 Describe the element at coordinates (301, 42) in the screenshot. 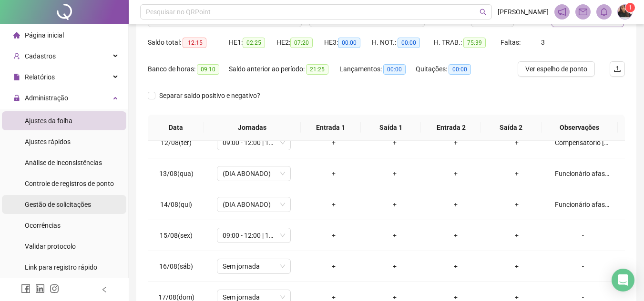

I see `div: HE 2:` at that location.